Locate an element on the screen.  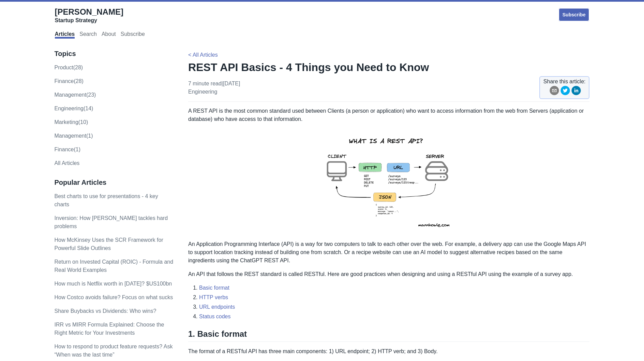
a: All Articles is located at coordinates (67, 162).